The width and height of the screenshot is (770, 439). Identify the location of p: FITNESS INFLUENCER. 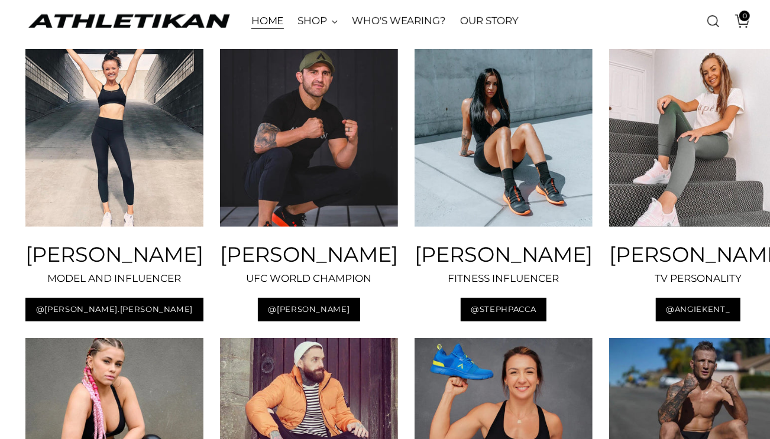
(503, 279).